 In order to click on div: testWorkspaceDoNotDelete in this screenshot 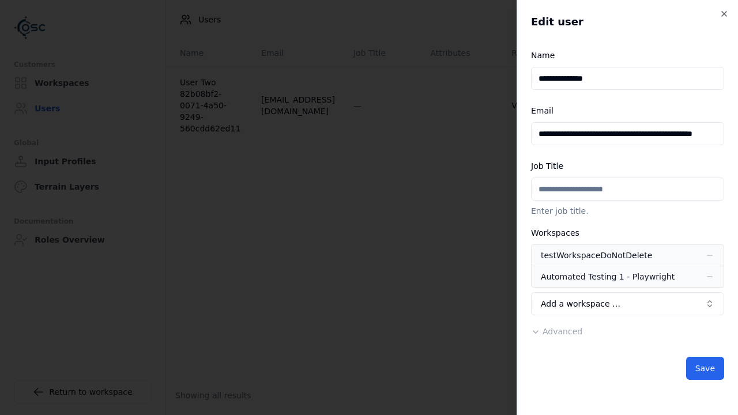, I will do `click(596, 255)`.